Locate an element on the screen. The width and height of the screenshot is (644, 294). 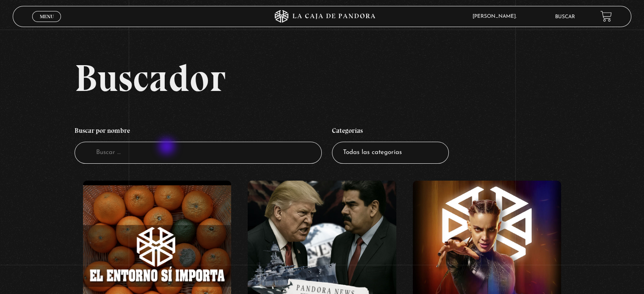
span: Cerrar is located at coordinates (47, 24).